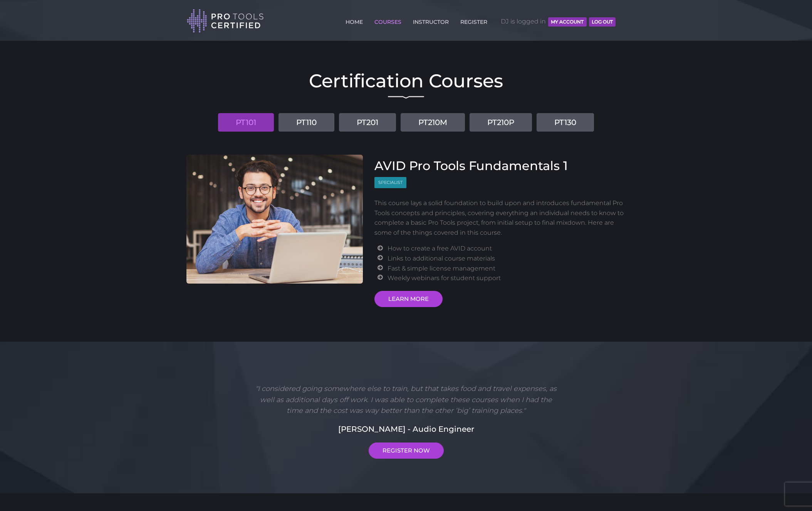  What do you see at coordinates (390, 183) in the screenshot?
I see `span: Specialist` at bounding box center [390, 183].